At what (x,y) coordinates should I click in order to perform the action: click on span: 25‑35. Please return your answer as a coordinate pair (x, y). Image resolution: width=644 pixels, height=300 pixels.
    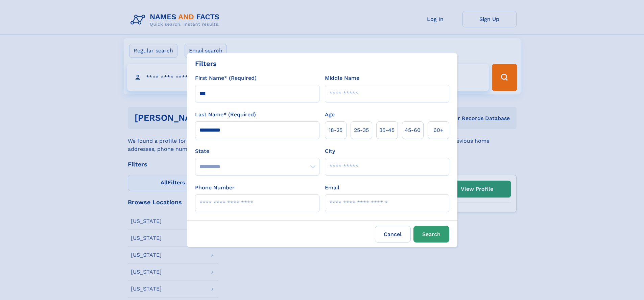
    Looking at the image, I should click on (361, 130).